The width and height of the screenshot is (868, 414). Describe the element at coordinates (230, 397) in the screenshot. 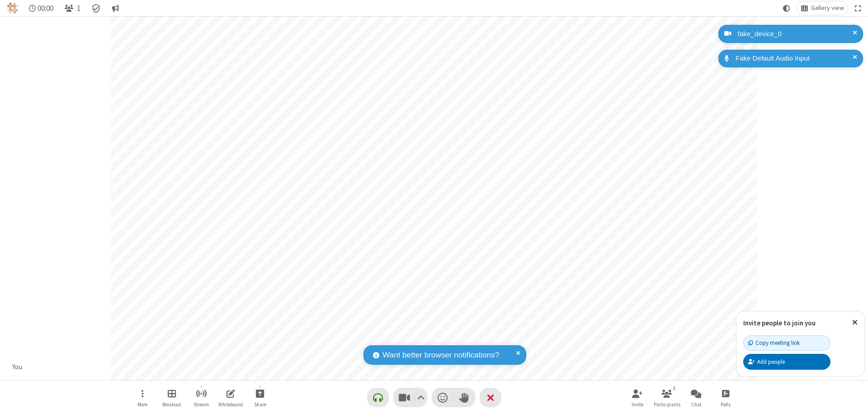

I see `button: Open shared whiteboard` at that location.